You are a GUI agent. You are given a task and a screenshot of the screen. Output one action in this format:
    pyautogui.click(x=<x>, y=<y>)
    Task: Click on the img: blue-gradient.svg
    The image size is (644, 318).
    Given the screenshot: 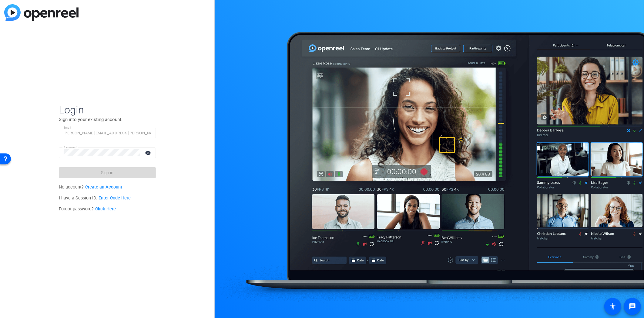 What is the action you would take?
    pyautogui.click(x=41, y=12)
    